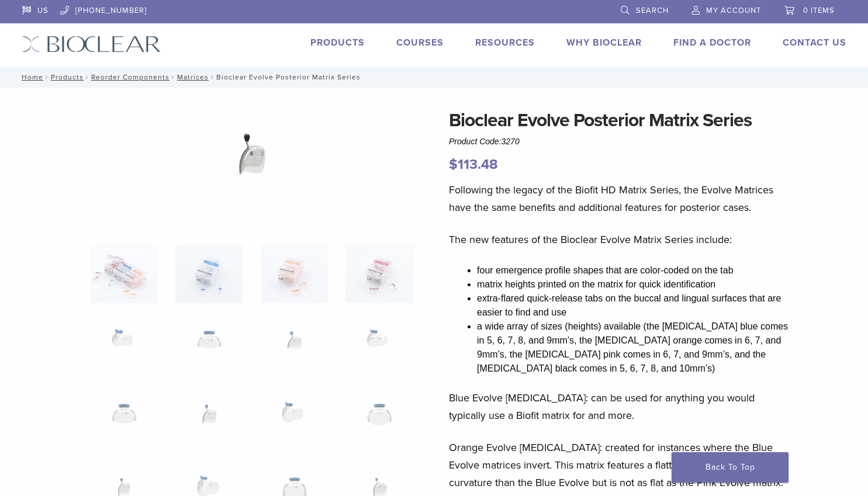  Describe the element at coordinates (379, 348) in the screenshot. I see `img: Bioclear Evolve Posterior Matrix Series - Image 8` at that location.